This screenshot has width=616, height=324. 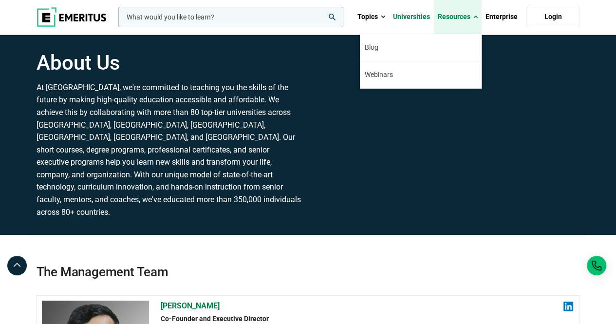 What do you see at coordinates (421, 75) in the screenshot?
I see `a: Webinars` at bounding box center [421, 75].